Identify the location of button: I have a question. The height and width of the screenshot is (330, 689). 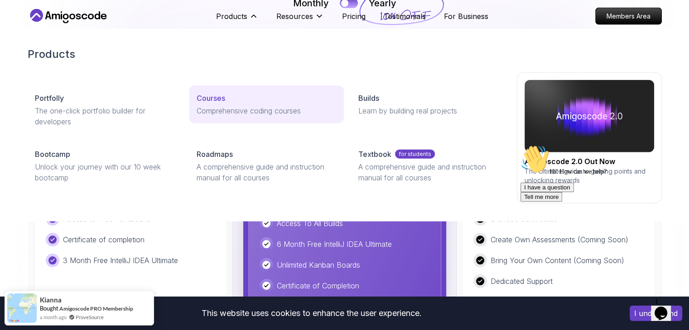
(30, 46).